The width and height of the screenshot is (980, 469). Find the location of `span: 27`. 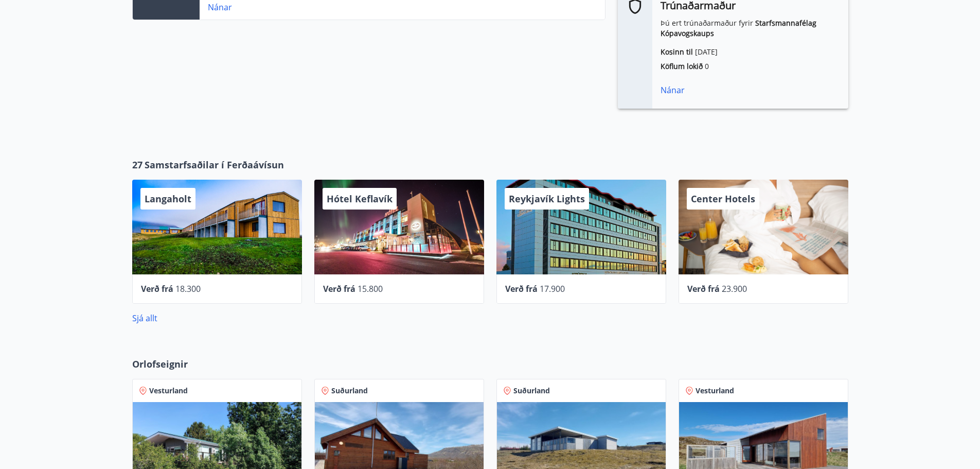

span: 27 is located at coordinates (137, 165).